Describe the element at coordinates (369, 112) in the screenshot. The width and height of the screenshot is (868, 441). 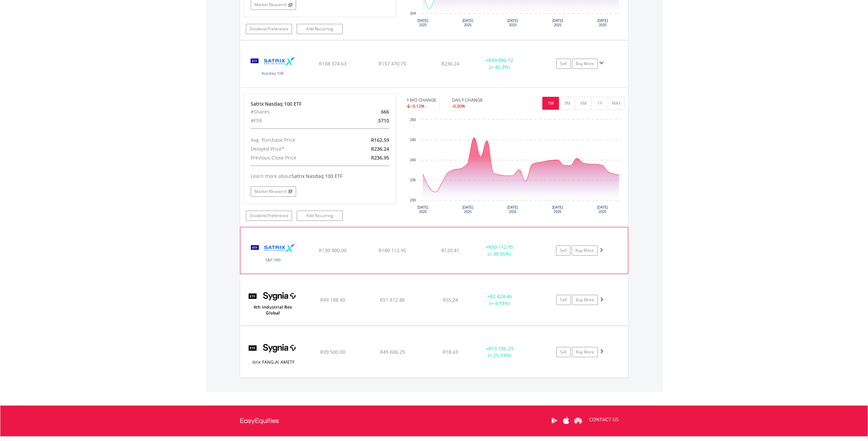
I see `div: 666` at that location.